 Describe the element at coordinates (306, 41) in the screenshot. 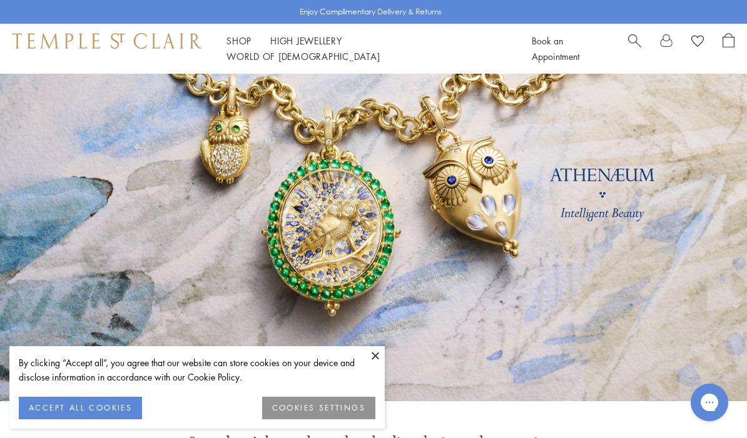

I see `a: High JewelleryHigh Jewellery` at that location.